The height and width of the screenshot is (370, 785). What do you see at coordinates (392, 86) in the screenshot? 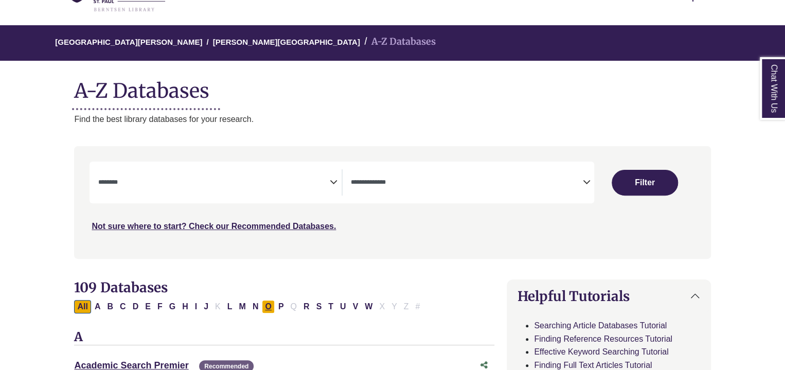
I see `h1: A-Z Databases` at bounding box center [392, 86].